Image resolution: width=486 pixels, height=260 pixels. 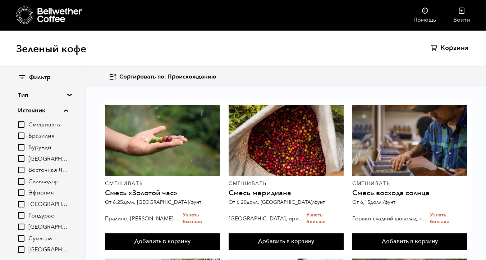 What do you see at coordinates (168, 77) in the screenshot?
I see `font: Сортировать по: Происхождению` at bounding box center [168, 77].